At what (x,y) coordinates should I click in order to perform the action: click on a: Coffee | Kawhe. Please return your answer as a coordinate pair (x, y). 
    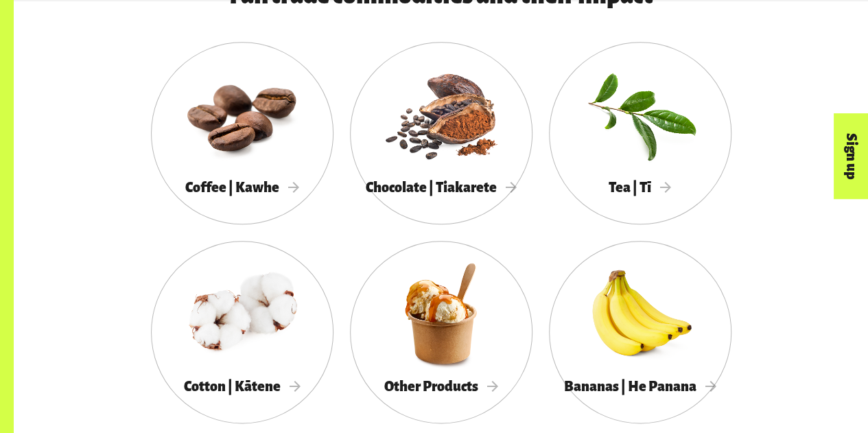
    Looking at the image, I should click on (242, 133).